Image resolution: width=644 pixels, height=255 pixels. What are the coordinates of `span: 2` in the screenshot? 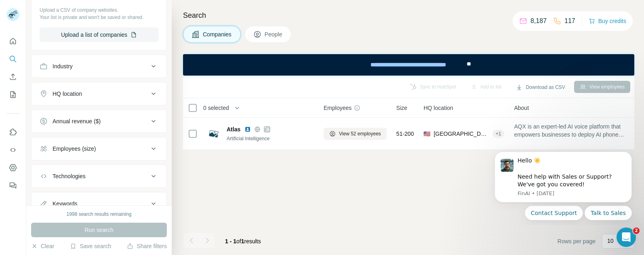 It's located at (636, 230).